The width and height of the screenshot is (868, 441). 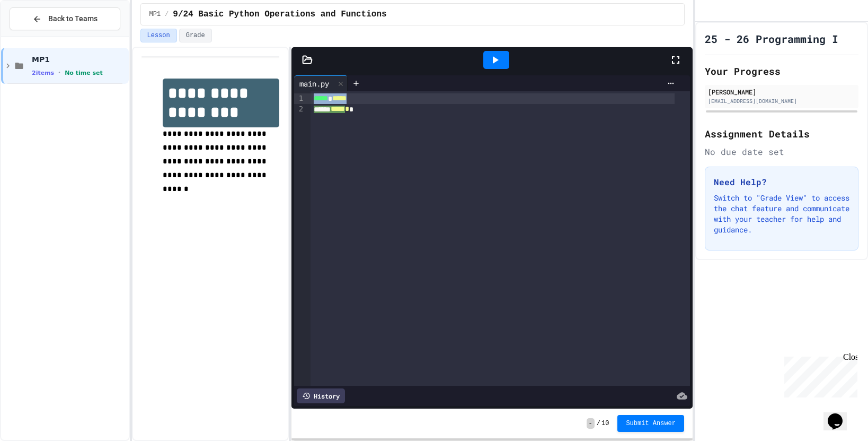 What do you see at coordinates (300, 99) in the screenshot?
I see `div: 1` at bounding box center [300, 99].